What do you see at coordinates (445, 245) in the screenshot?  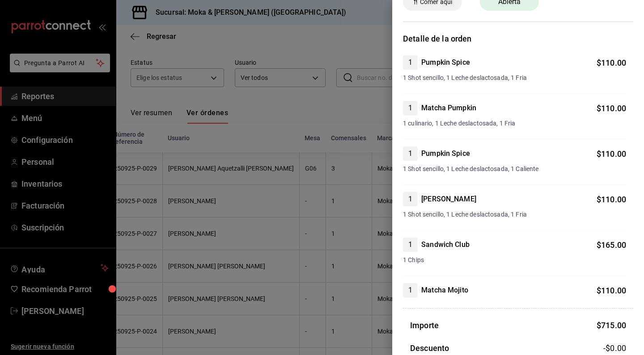 I see `h4: Sandwich Club` at bounding box center [445, 245].